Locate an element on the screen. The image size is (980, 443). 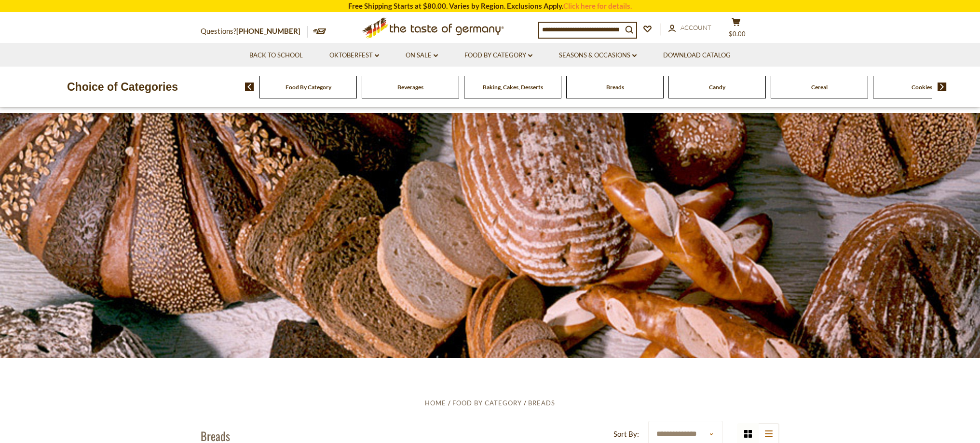
a: Beverages is located at coordinates (411, 87).